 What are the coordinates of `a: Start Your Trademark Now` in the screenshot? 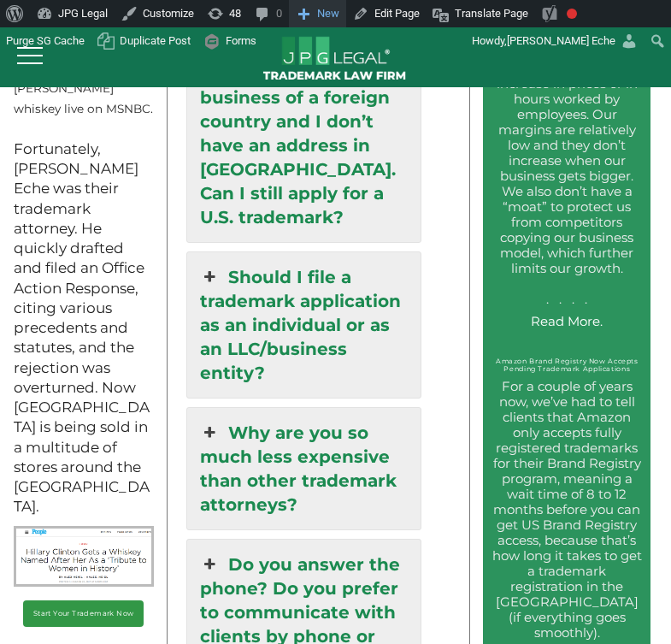 It's located at (83, 613).